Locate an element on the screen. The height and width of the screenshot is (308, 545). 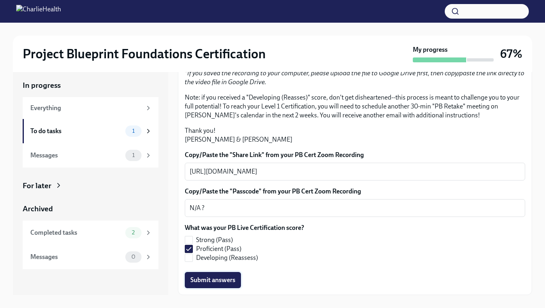
a: Messages0 is located at coordinates (91, 257).